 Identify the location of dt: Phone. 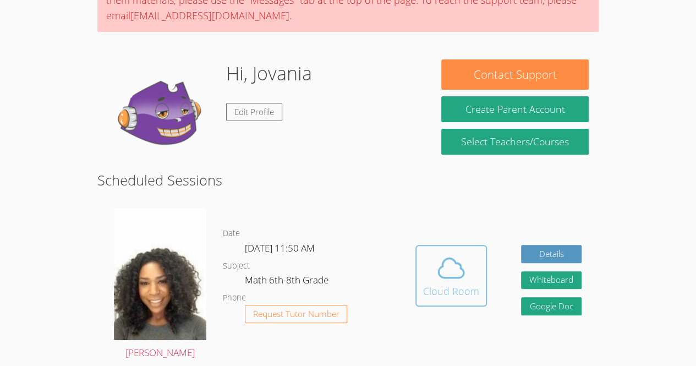
(234, 298).